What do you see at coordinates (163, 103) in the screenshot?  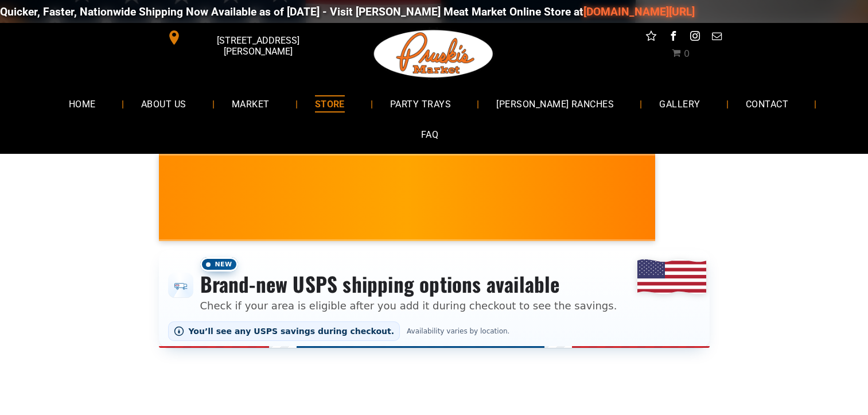 I see `a: ABOUT US` at bounding box center [163, 103].